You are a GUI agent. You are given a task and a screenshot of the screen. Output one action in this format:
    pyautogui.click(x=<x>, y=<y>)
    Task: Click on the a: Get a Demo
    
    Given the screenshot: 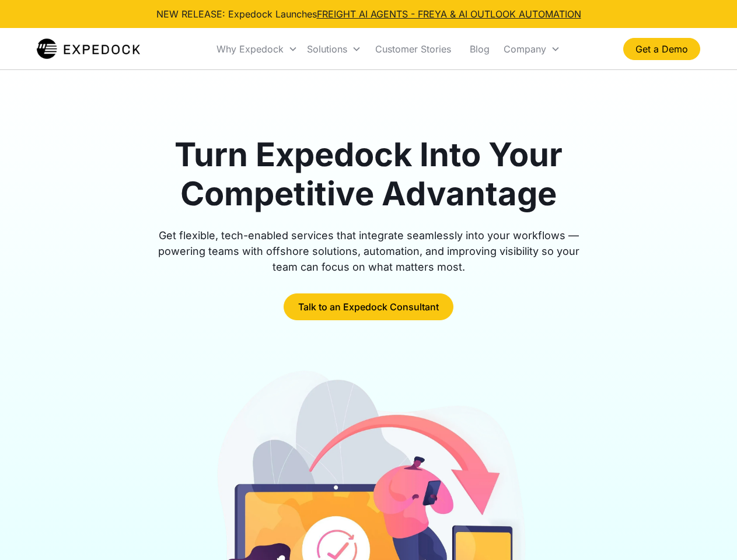 What is the action you would take?
    pyautogui.click(x=662, y=49)
    